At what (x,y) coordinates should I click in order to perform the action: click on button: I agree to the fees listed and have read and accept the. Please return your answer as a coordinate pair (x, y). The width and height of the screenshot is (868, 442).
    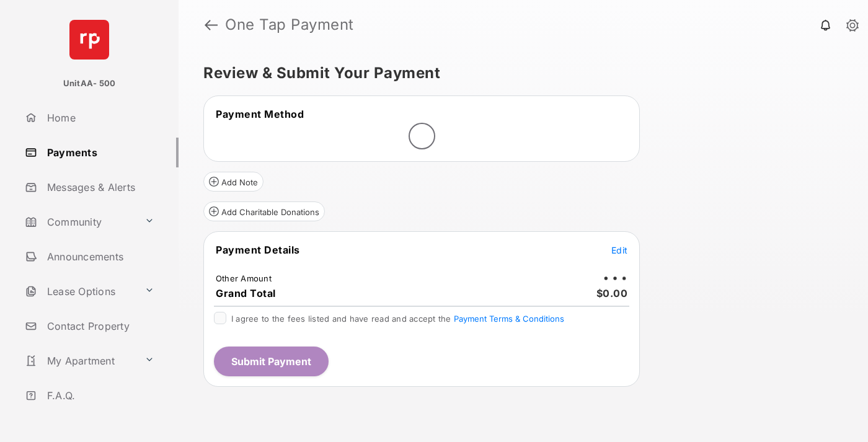
    Looking at the image, I should click on (509, 319).